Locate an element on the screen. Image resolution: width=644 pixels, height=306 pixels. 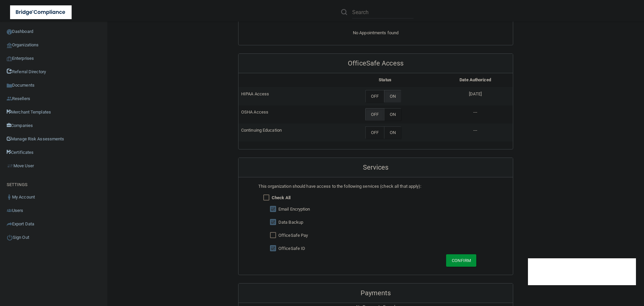
img: ic-search.3b580494.png is located at coordinates (344, 12).